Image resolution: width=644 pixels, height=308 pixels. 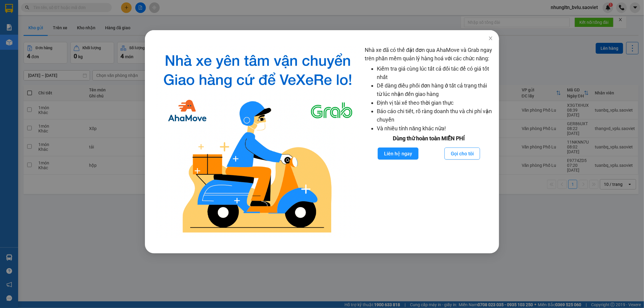 I want to click on div: Nhà xe đã có thể đặt đơn qua AhaMove và Grab ngay trên phần mềm quản lý hàng hoá với các chức năng:, so click(x=429, y=142).